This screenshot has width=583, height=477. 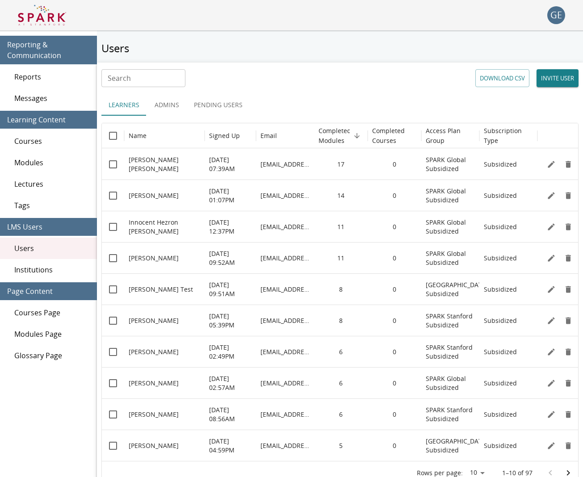 I want to click on button: Download CSV, so click(x=502, y=78).